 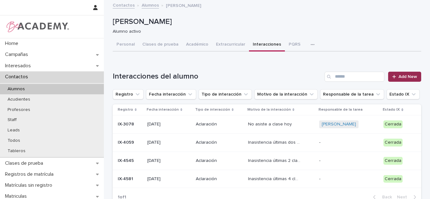 What do you see at coordinates (13, 43) in the screenshot?
I see `p: Home` at bounding box center [13, 43].